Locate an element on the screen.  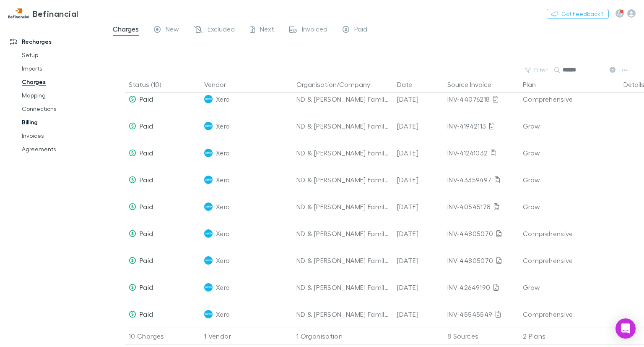
span: Charges is located at coordinates (125, 31).